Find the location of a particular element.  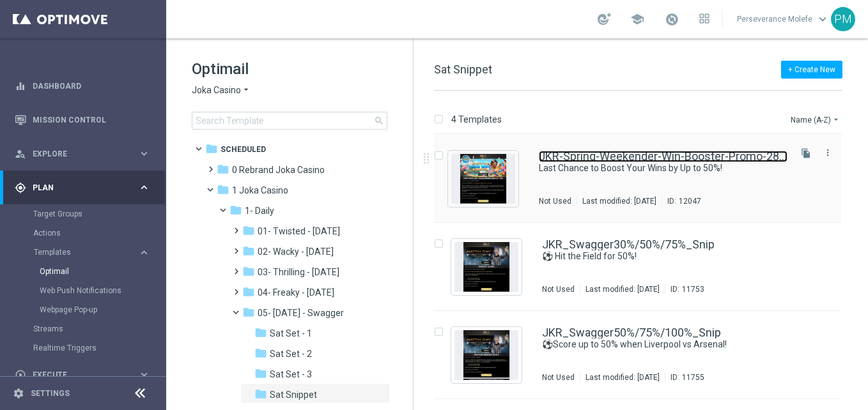

a: ⚽ Hit the Field for 50%! is located at coordinates (650, 256).